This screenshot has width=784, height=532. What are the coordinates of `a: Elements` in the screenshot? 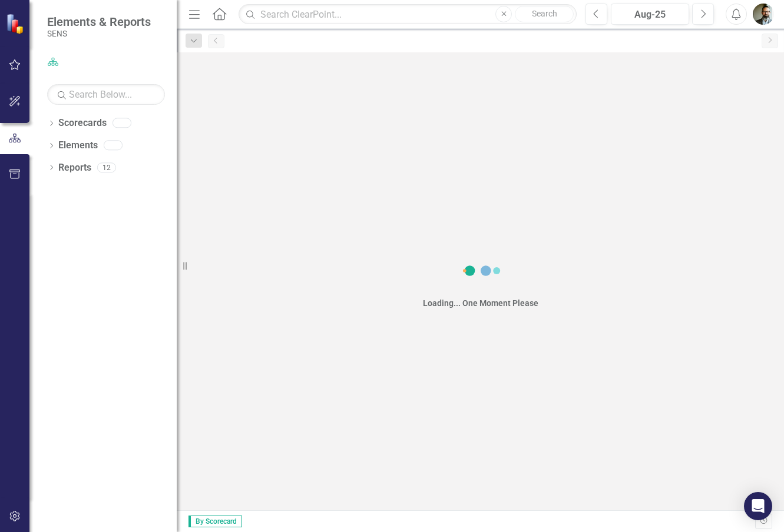 It's located at (78, 146).